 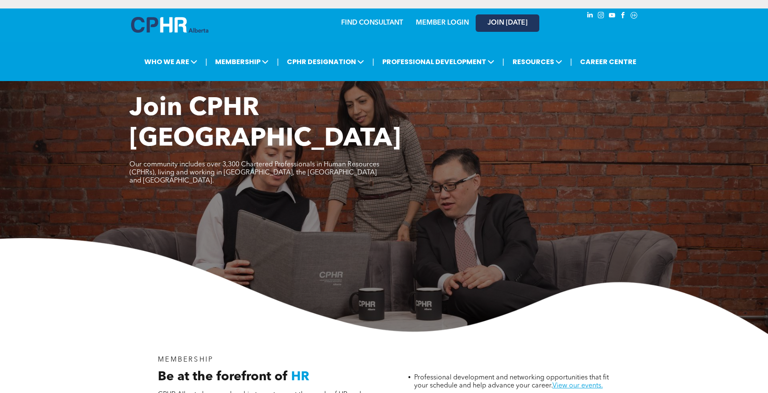 What do you see at coordinates (511, 381) in the screenshot?
I see `span: Professional development and networking opportunities that fit your schedule and help advance you...` at bounding box center [511, 381].